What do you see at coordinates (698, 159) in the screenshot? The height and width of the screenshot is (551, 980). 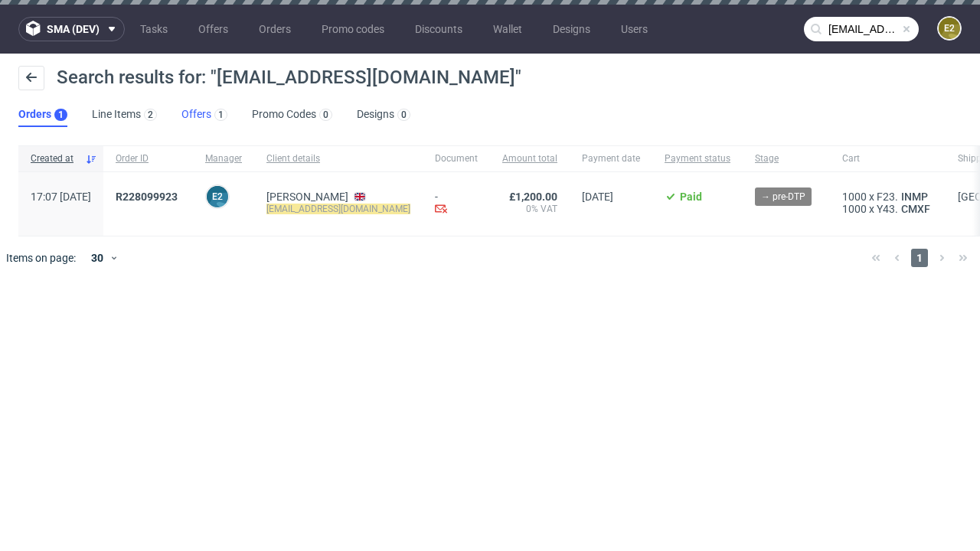 I see `span: Payment status` at bounding box center [698, 159].